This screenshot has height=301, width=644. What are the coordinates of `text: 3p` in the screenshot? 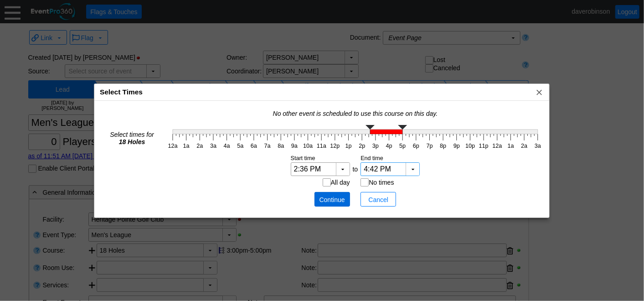 It's located at (375, 146).